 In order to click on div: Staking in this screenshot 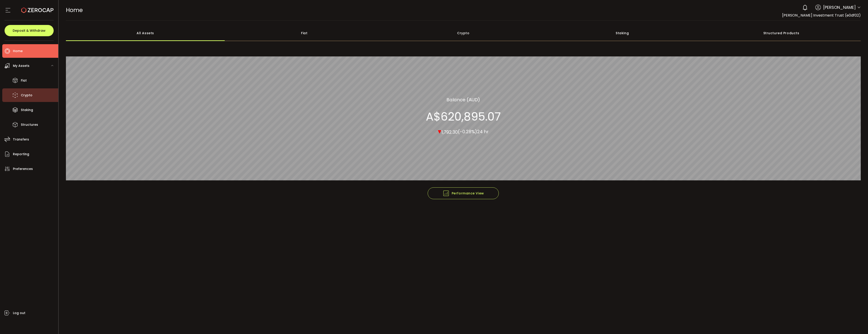, I will do `click(622, 33)`.